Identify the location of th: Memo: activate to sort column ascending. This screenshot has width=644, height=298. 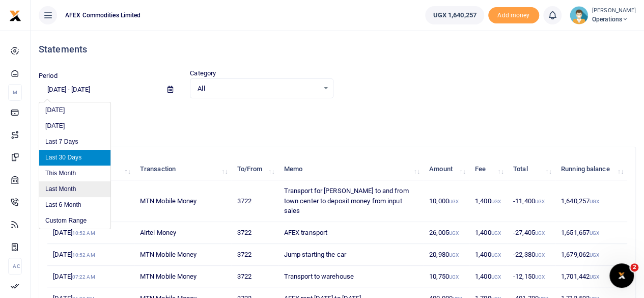
(350, 169).